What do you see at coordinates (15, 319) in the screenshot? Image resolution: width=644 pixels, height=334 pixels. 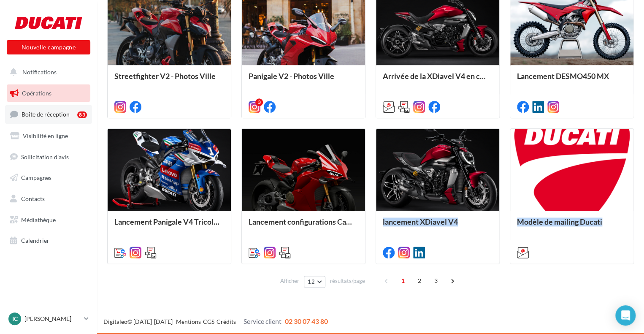 I see `span: IC` at bounding box center [15, 319].